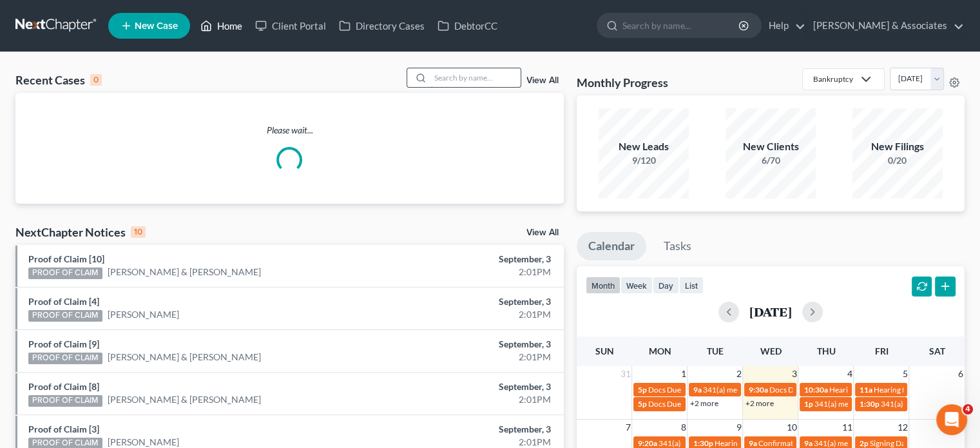  Describe the element at coordinates (603, 351) in the screenshot. I see `span: Sun` at that location.